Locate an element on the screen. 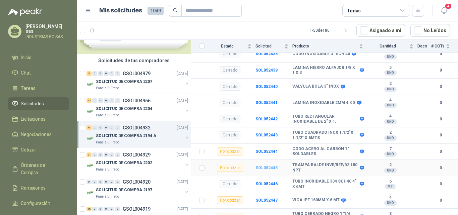 The width and height of the screenshot is (458, 215). b: SOL052441 is located at coordinates (266, 103).